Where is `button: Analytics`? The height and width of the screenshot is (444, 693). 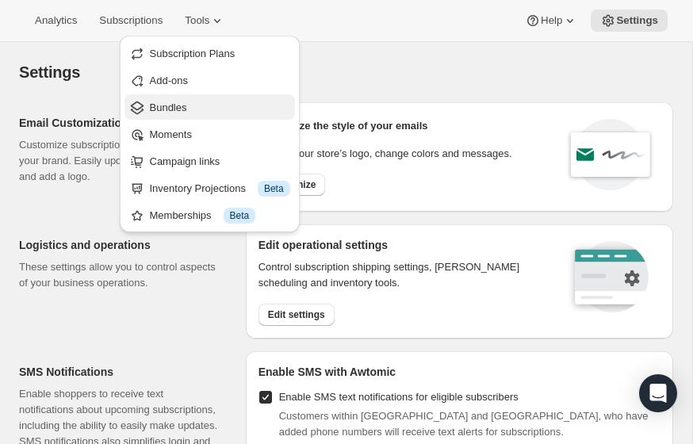
button: Analytics is located at coordinates (56, 21).